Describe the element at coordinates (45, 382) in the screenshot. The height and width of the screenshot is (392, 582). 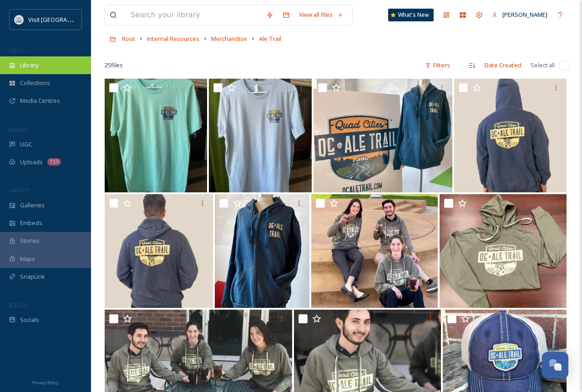
I see `a: Privacy Policy` at that location.